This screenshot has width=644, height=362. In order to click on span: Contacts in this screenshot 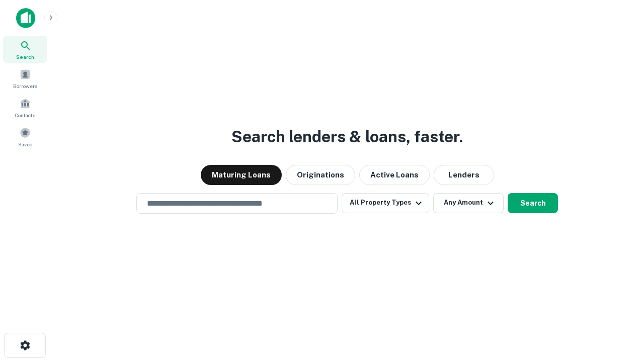, I will do `click(25, 115)`.